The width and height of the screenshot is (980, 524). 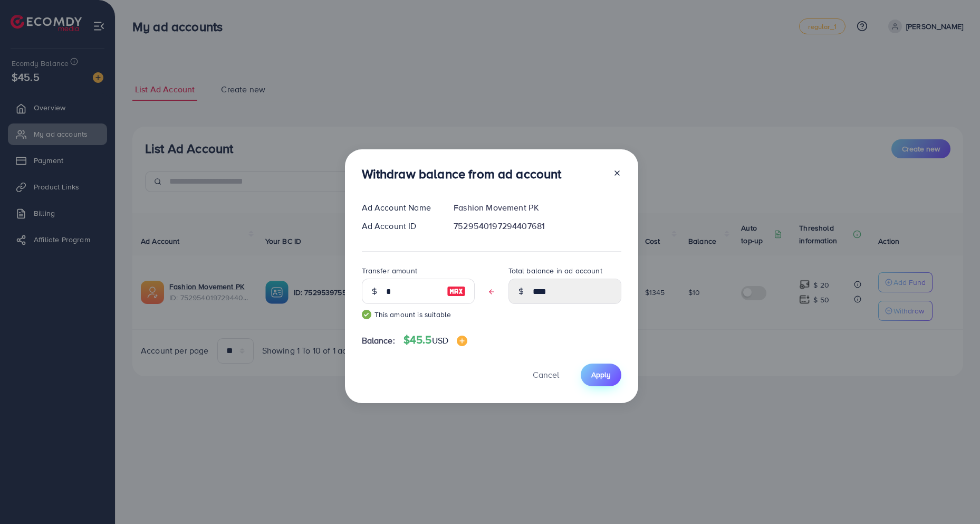 What do you see at coordinates (400, 226) in the screenshot?
I see `div: Ad Account ID` at bounding box center [400, 226].